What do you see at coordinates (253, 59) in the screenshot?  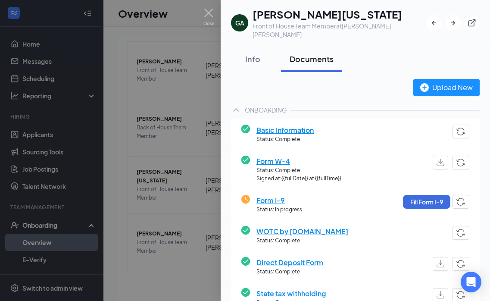 I see `div: Info` at bounding box center [253, 59].